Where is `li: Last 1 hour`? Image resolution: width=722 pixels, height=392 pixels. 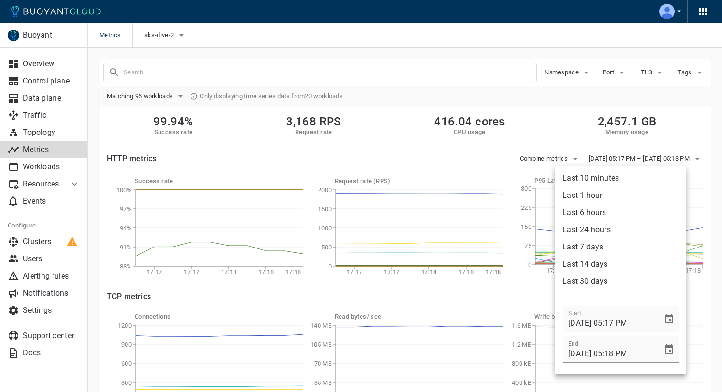
li: Last 1 hour is located at coordinates (620, 196).